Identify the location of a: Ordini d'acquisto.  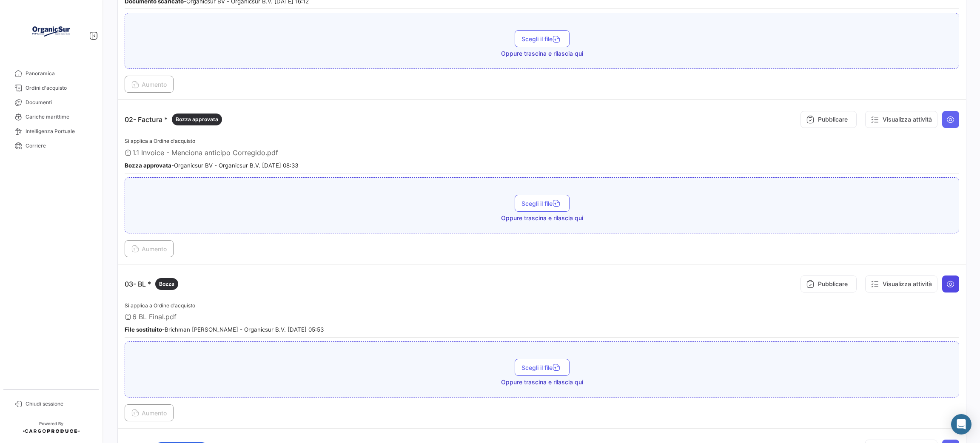
(51, 88).